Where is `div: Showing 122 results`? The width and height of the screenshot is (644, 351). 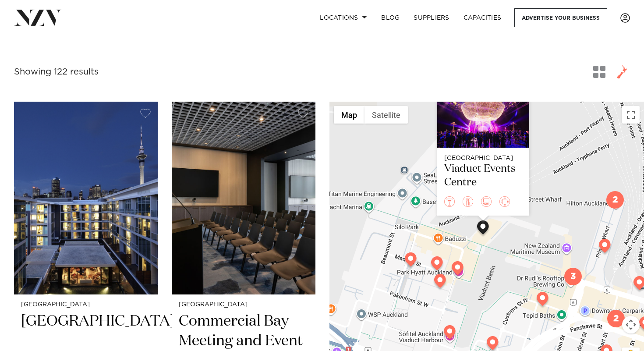 div: Showing 122 results is located at coordinates (56, 72).